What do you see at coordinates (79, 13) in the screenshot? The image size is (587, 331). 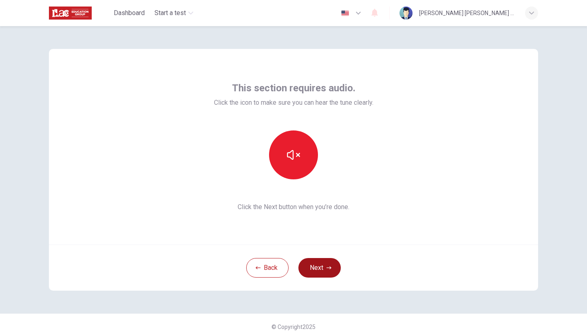 I see `a: ILAC logo` at bounding box center [79, 13].